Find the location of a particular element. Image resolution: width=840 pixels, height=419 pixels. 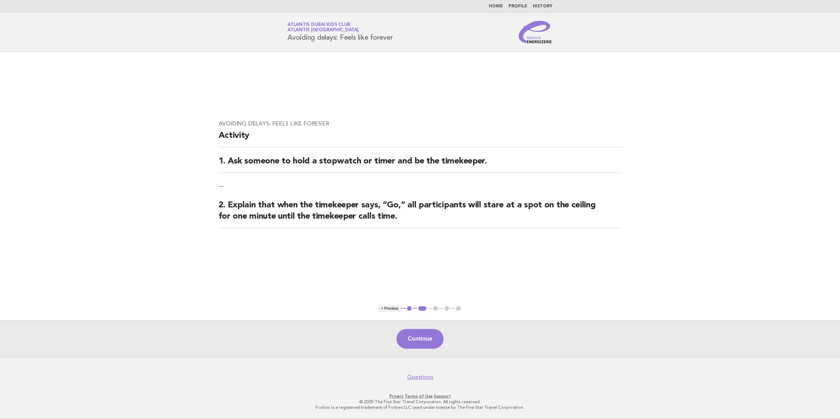

a: Privacy is located at coordinates (397, 396).